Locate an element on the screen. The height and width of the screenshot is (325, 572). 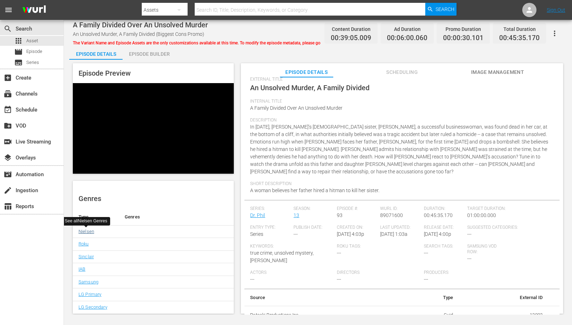
span: Entry Type: is located at coordinates (270, 228).